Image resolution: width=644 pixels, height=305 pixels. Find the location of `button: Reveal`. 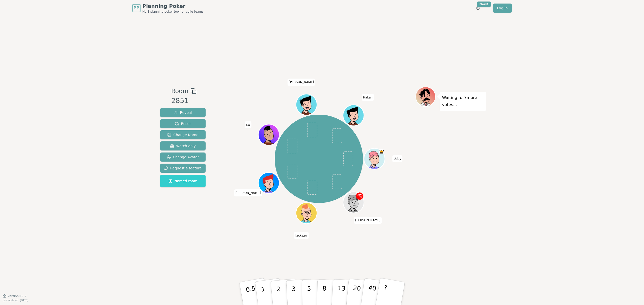

button: Reveal is located at coordinates (183, 113).